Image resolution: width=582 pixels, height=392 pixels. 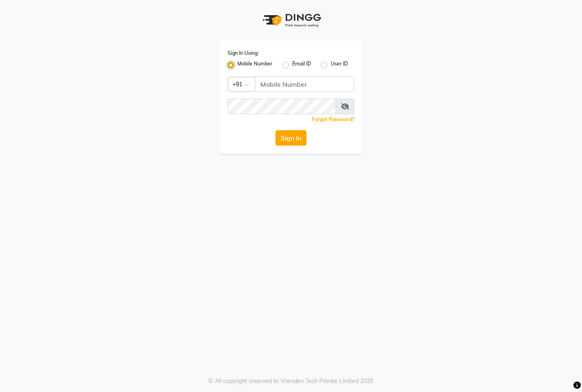 I want to click on label: Sign In Using:, so click(x=243, y=53).